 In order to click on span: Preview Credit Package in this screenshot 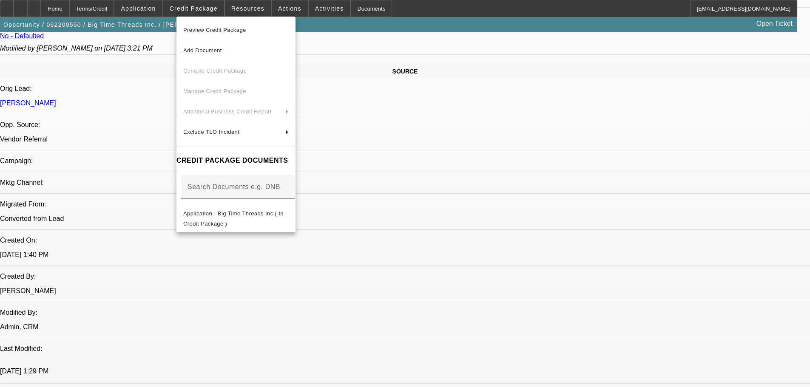, I will do `click(215, 30)`.